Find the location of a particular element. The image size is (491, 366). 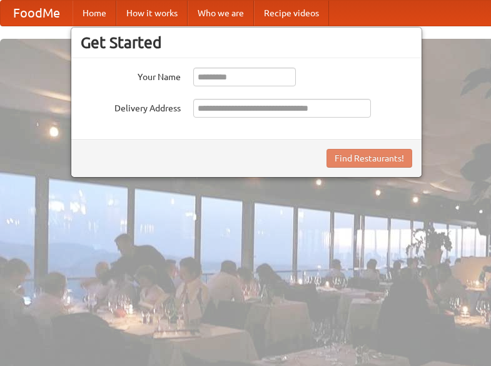

a: FoodMe is located at coordinates (36, 13).